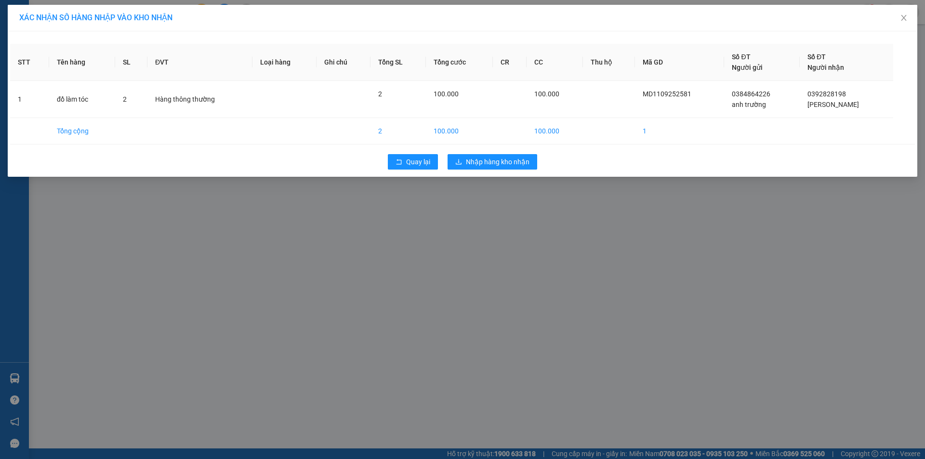  Describe the element at coordinates (748, 104) in the screenshot. I see `span: anh trường` at that location.